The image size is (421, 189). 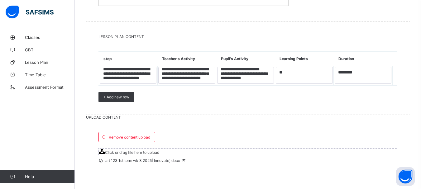 What do you see at coordinates (142, 160) in the screenshot?
I see `span: art 123 1st term wk 3 2025[ Innovate].docx` at bounding box center [142, 160].